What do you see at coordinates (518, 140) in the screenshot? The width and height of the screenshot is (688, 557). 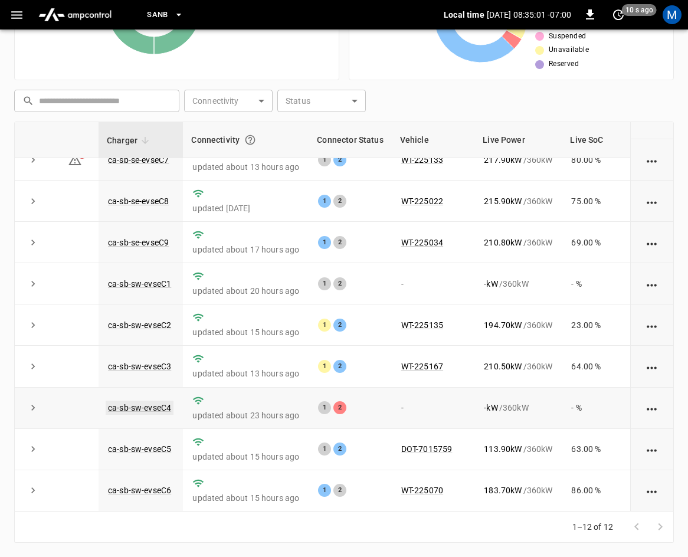 I see `th: Live Power` at bounding box center [518, 140].